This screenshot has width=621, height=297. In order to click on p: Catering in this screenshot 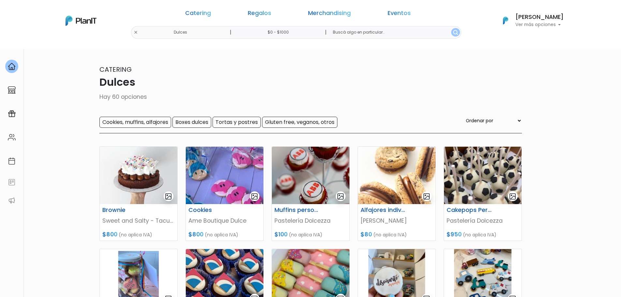, I will do `click(311, 69)`.